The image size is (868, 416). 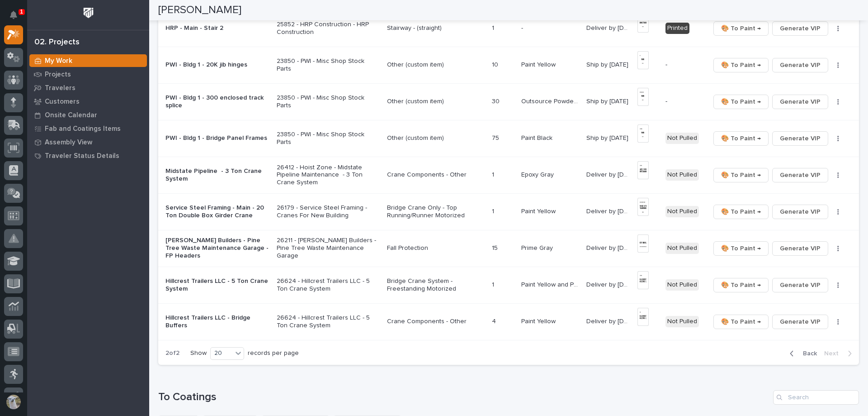 What do you see at coordinates (88, 74) in the screenshot?
I see `a: Projects` at bounding box center [88, 74].